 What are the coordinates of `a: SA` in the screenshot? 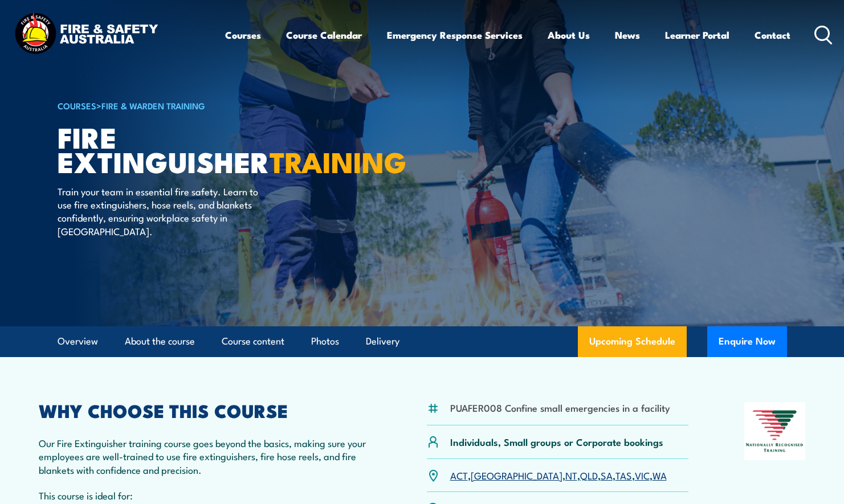 It's located at (606, 475).